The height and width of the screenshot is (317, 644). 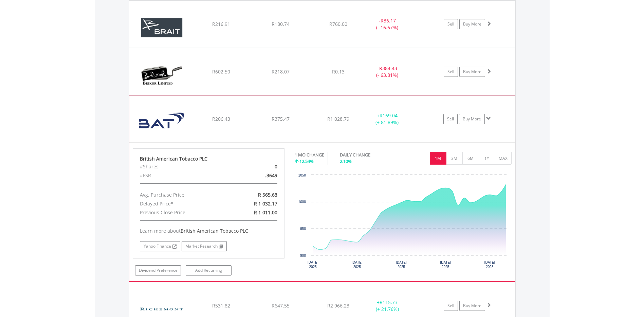 I want to click on span: R384.43, so click(x=388, y=68).